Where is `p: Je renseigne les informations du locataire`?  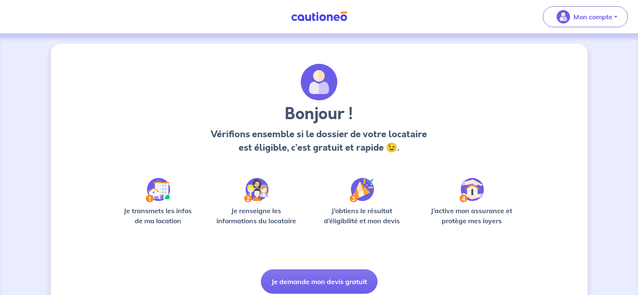
p: Je renseigne les informations du locataire is located at coordinates (256, 215).